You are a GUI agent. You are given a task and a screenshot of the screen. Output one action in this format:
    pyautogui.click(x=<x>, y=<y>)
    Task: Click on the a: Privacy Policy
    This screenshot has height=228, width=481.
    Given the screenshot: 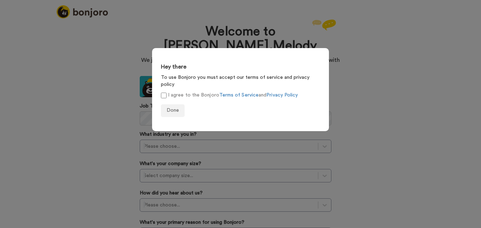 What is the action you would take?
    pyautogui.click(x=282, y=95)
    